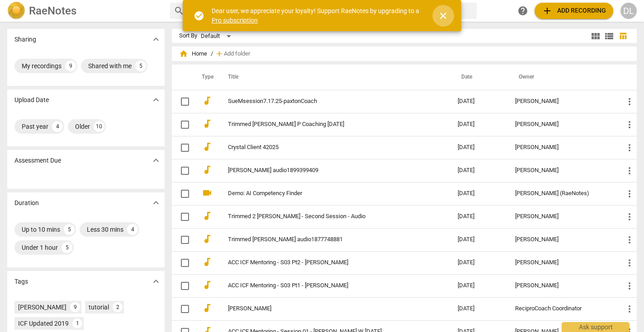  Describe the element at coordinates (85, 11) in the screenshot. I see `a: LogoRaeNotes` at that location.